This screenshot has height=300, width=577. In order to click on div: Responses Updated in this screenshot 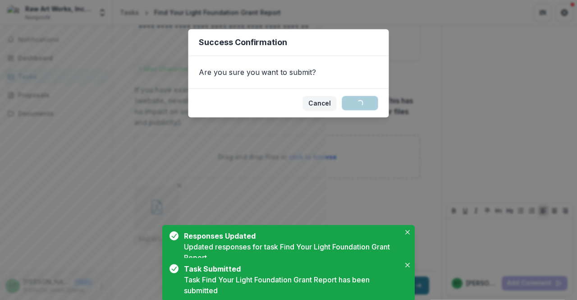, I will do `click(290, 236)`.